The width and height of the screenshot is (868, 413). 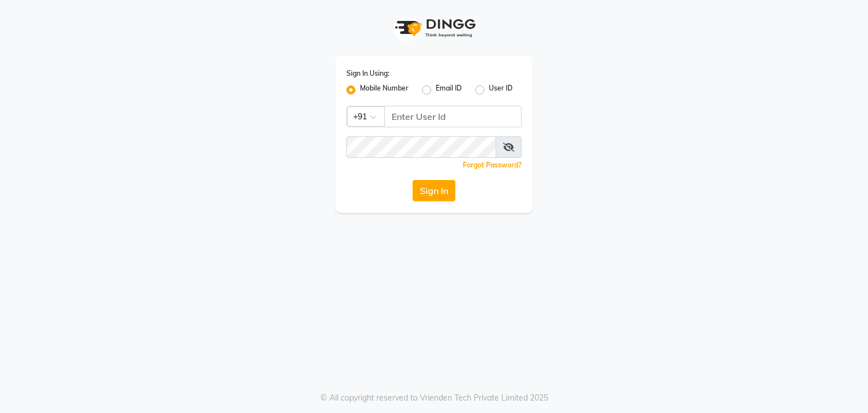 What do you see at coordinates (434, 28) in the screenshot?
I see `img: logo1.svg` at bounding box center [434, 28].